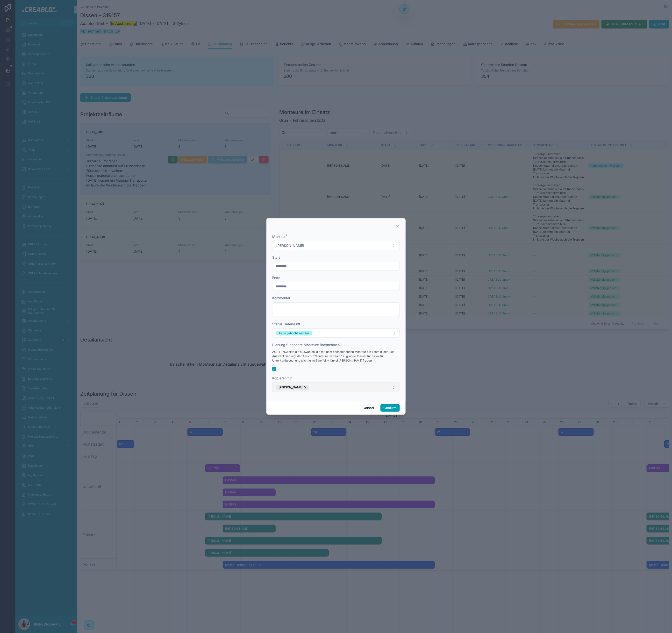 The width and height of the screenshot is (672, 633). I want to click on button: Confirm, so click(390, 408).